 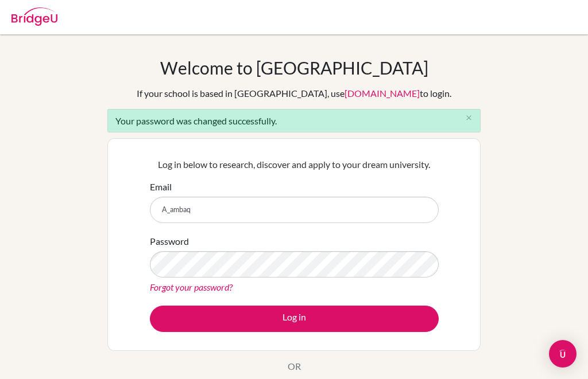 What do you see at coordinates (169, 242) in the screenshot?
I see `label: Password` at bounding box center [169, 242].